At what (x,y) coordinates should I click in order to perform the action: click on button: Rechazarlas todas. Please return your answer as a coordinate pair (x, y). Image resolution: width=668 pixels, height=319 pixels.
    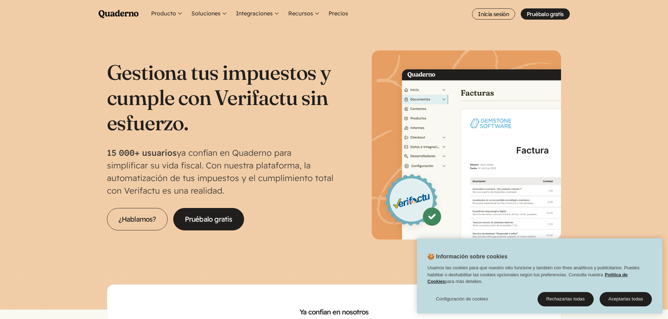
    Looking at the image, I should click on (565, 299).